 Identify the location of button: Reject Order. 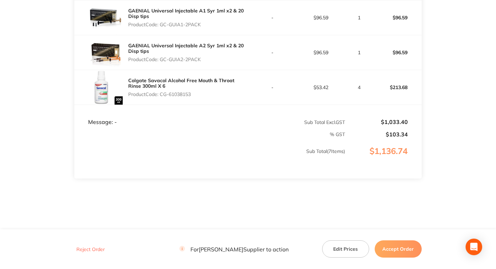
(91, 249).